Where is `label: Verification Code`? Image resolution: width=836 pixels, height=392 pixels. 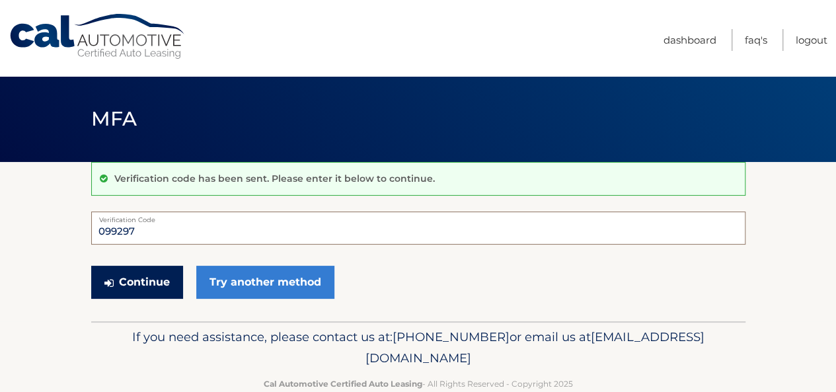
label: Verification Code is located at coordinates (418, 217).